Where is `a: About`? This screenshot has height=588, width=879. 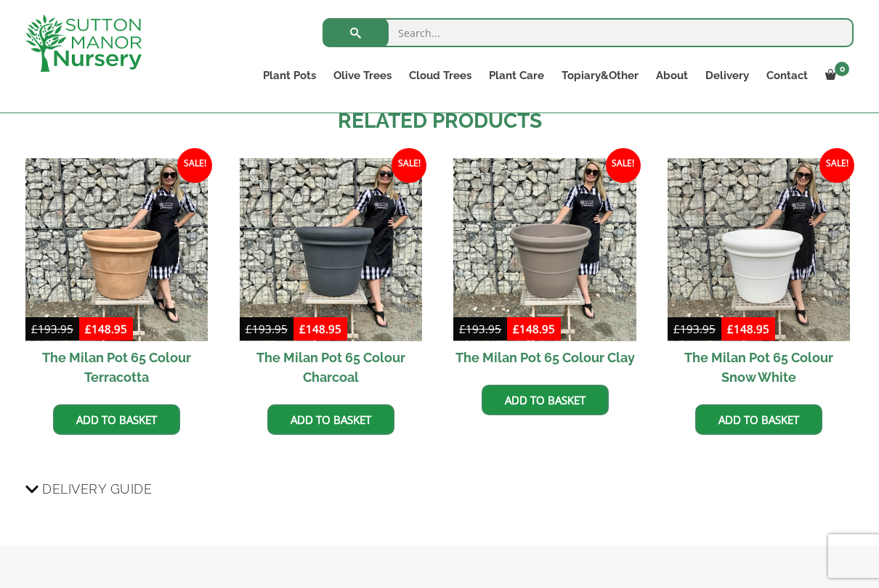 a: About is located at coordinates (672, 75).